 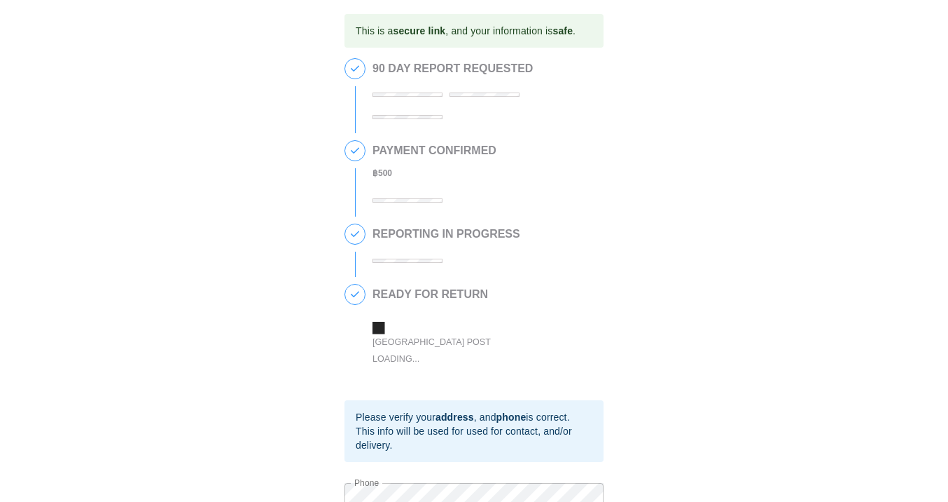 What do you see at coordinates (355, 69) in the screenshot?
I see `span: 1` at bounding box center [355, 69].